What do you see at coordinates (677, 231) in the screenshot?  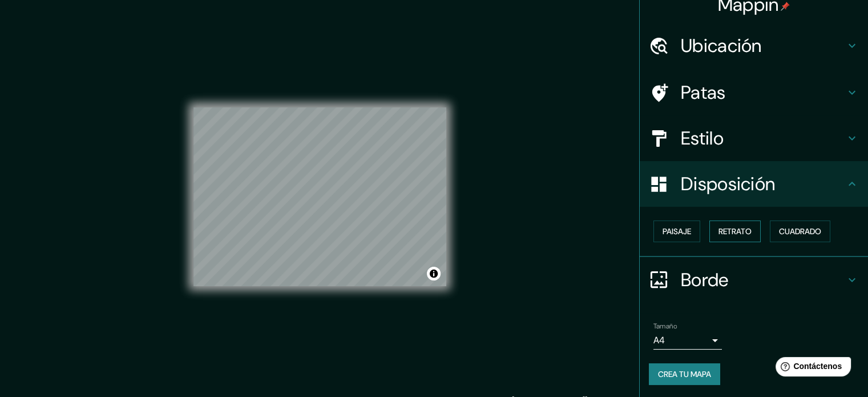 I see `button: Paisaje` at bounding box center [677, 231].